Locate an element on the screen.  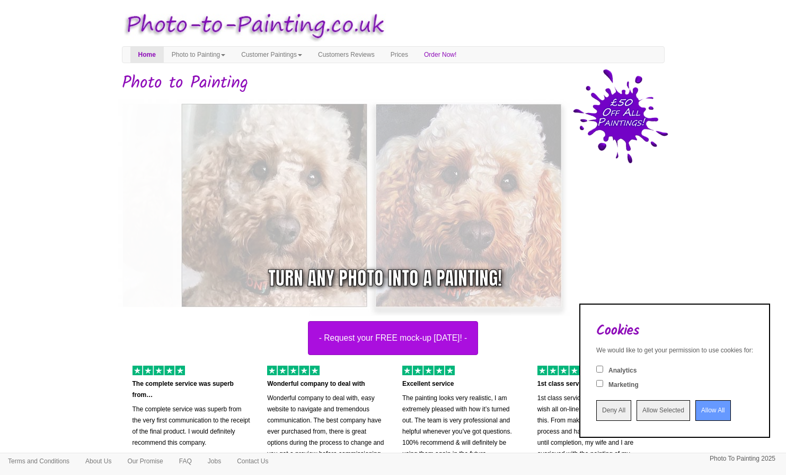
input: Deny All is located at coordinates (614, 410).